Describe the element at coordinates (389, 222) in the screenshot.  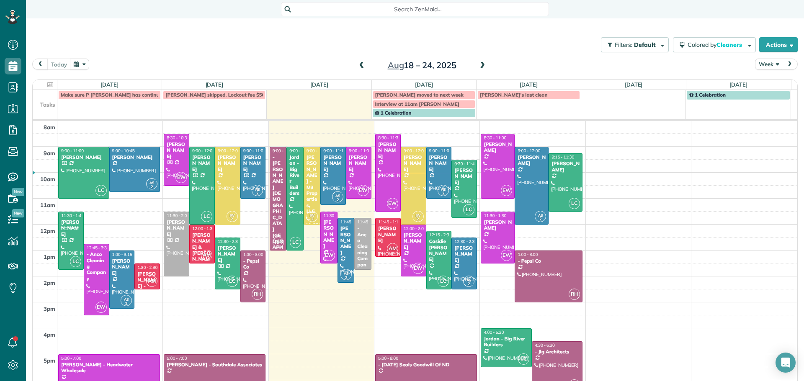
I see `span: 11:45 - 1:15` at that location.